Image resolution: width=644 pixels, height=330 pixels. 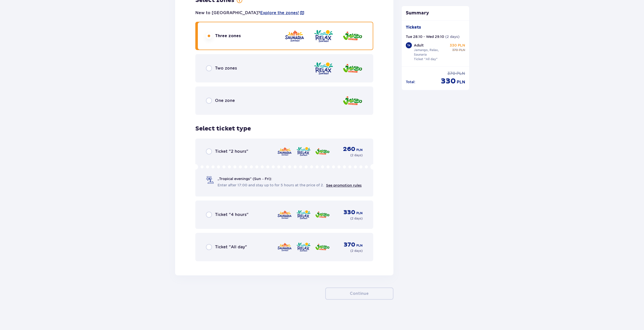 I want to click on p: Jamango, Relax, Saunaria, so click(x=431, y=52).